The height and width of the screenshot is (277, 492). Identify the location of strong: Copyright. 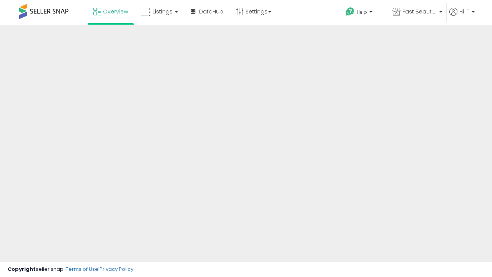
(22, 269).